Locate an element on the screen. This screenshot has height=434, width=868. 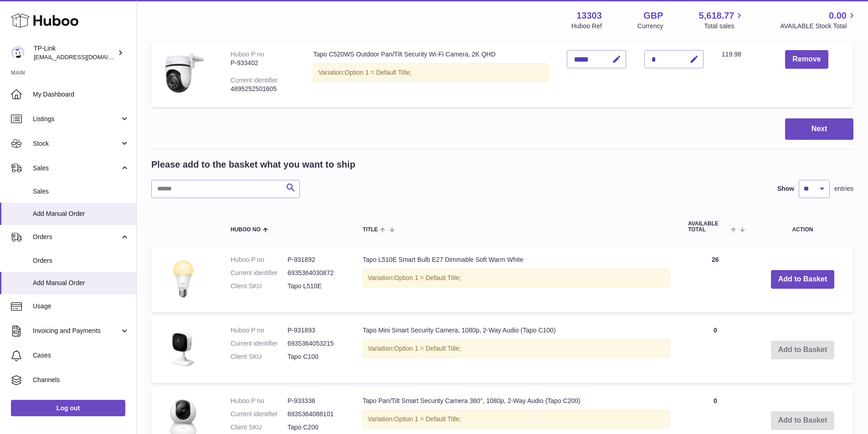
span: Title is located at coordinates (370, 229).